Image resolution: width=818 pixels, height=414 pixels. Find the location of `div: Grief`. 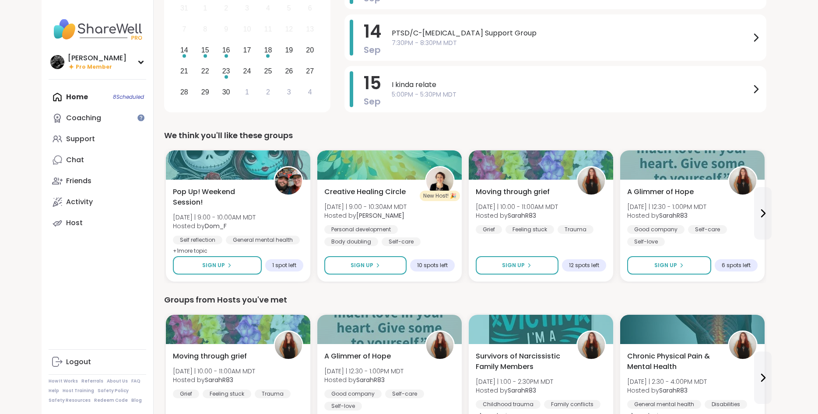

div: Grief is located at coordinates (489, 230).